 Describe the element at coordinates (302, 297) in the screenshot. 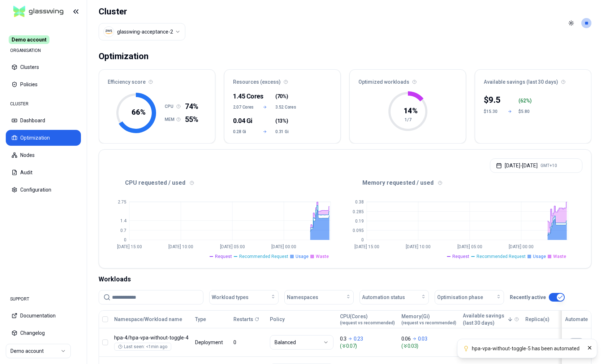

I see `span: Namespaces` at that location.